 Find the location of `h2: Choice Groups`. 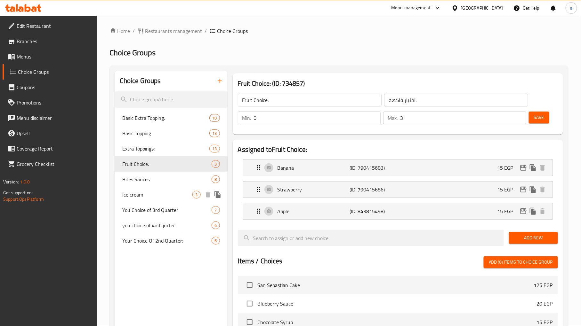

h2: Choice Groups is located at coordinates (141, 81).